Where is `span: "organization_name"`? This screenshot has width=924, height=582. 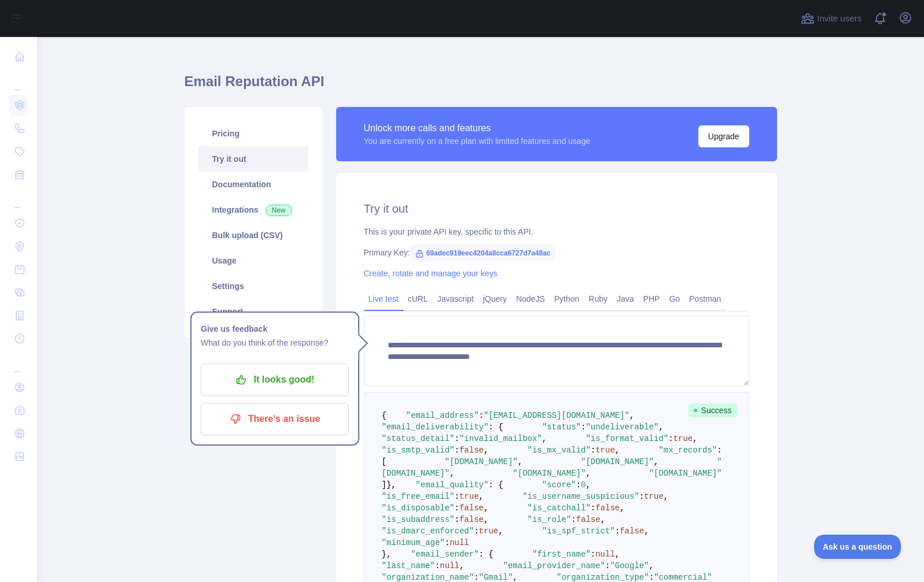
span: "organization_name" is located at coordinates (428, 578).